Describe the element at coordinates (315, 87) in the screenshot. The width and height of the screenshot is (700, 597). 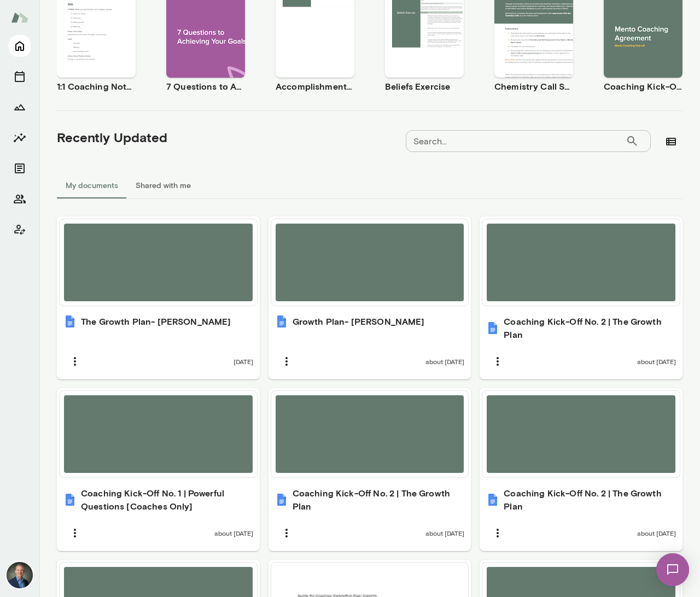
I see `h6: Accomplishment Tracker` at that location.